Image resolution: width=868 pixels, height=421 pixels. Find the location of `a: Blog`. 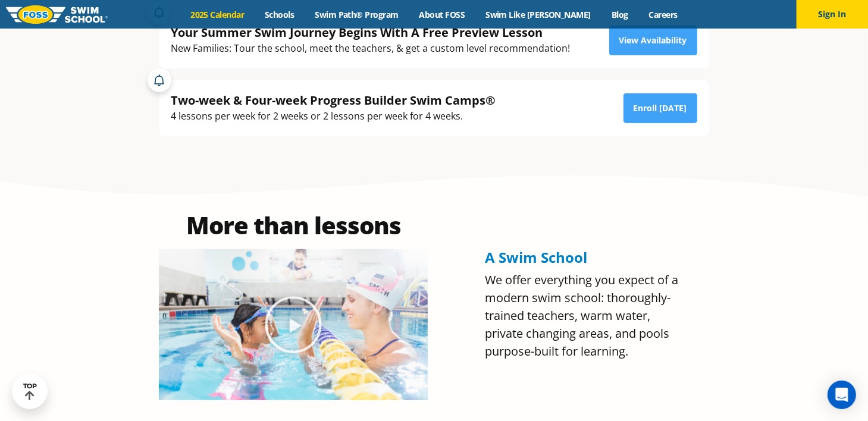

a: Blog is located at coordinates (619, 14).